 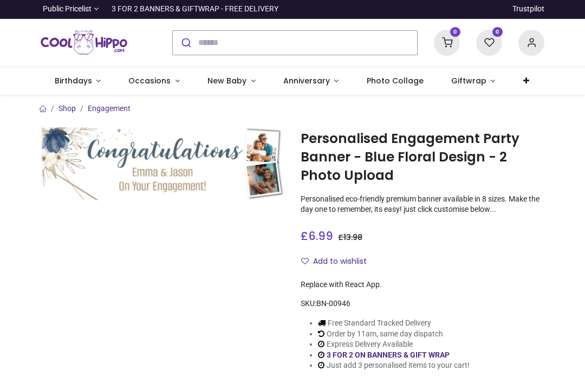 I want to click on li: Free Standard Tracked Delivery, so click(x=394, y=323).